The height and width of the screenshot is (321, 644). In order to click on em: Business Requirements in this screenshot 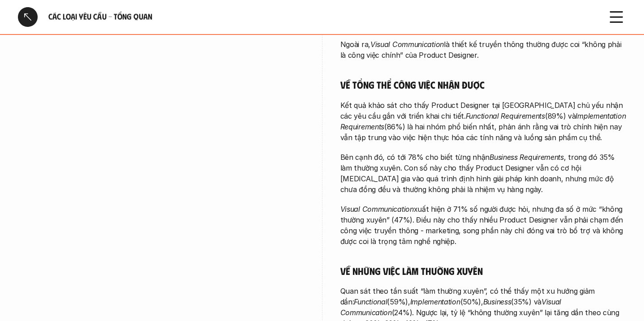, I will do `click(527, 157)`.